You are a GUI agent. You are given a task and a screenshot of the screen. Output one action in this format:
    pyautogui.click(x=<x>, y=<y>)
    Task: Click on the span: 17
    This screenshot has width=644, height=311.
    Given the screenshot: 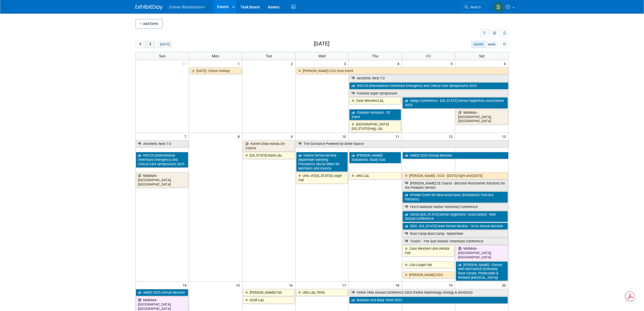 What is the action you would take?
    pyautogui.click(x=345, y=285)
    